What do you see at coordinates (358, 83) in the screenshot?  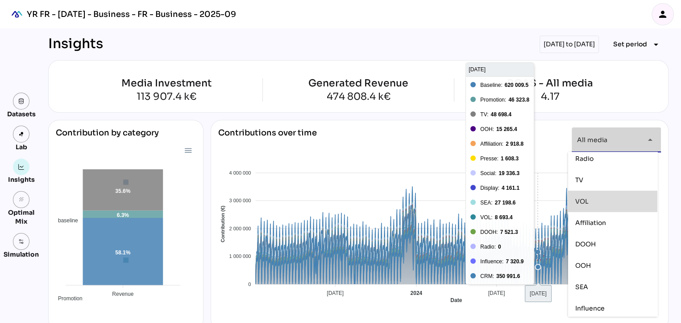 I see `div: Generated Revenue` at bounding box center [358, 83].